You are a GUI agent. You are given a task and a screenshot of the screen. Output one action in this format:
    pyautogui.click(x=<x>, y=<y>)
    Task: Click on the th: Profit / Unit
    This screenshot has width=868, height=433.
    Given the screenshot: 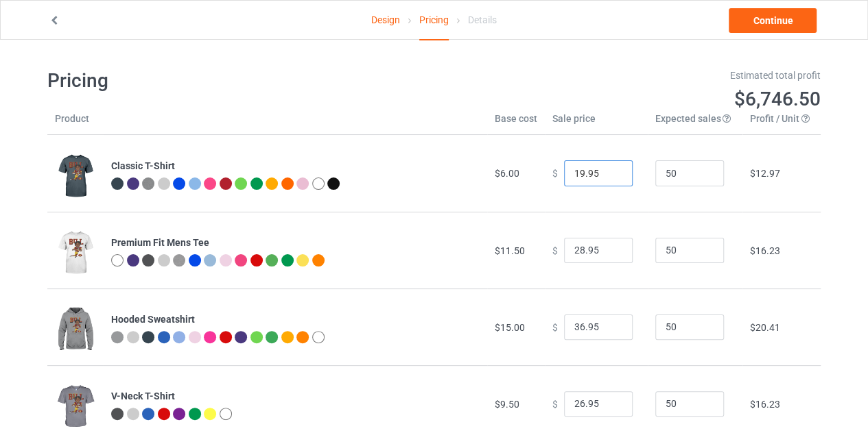 What is the action you would take?
    pyautogui.click(x=782, y=124)
    